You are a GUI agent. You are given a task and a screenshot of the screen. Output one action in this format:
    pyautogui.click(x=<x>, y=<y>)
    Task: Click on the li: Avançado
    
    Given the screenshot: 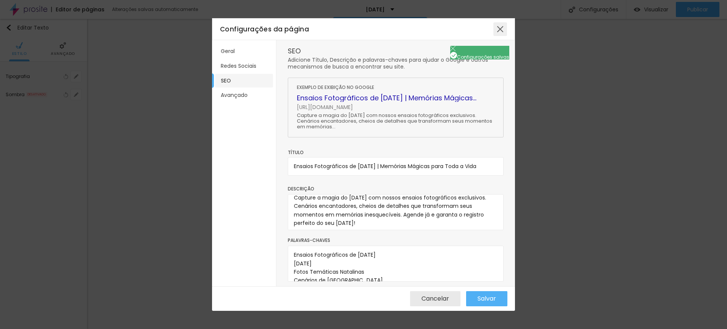 What is the action you would take?
    pyautogui.click(x=244, y=95)
    